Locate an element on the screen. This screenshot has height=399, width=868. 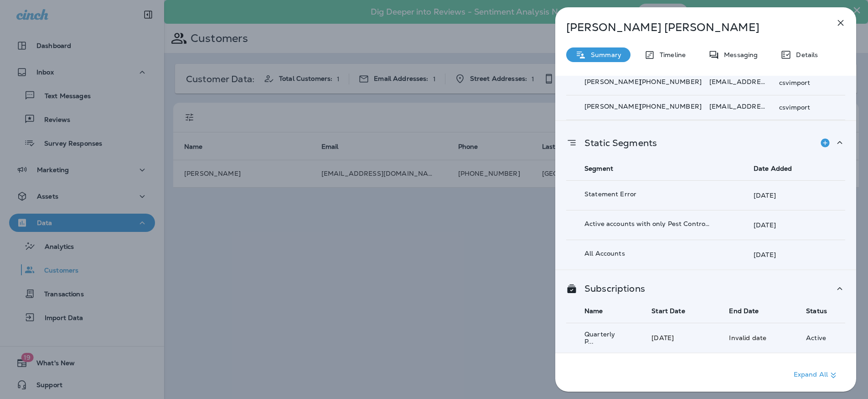
span: Segment is located at coordinates (599, 168).